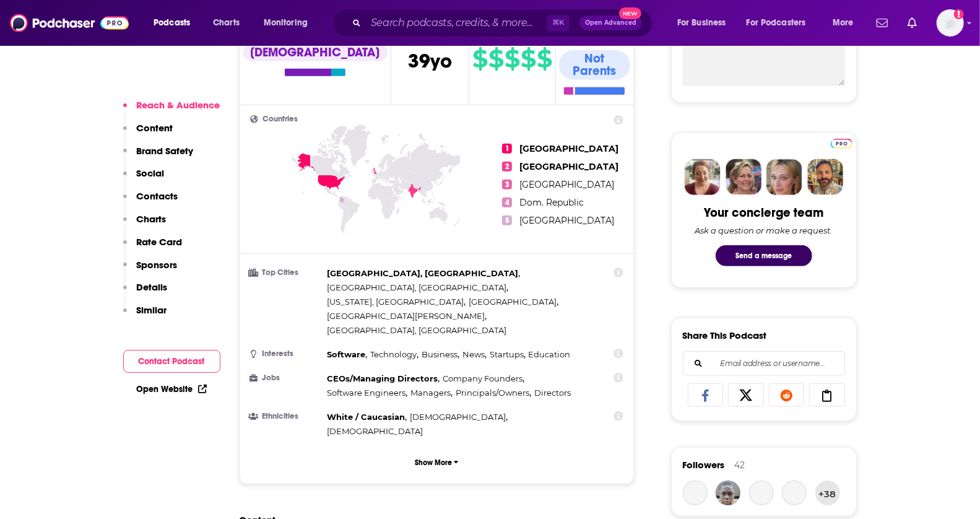  I want to click on p: Charts, so click(152, 219).